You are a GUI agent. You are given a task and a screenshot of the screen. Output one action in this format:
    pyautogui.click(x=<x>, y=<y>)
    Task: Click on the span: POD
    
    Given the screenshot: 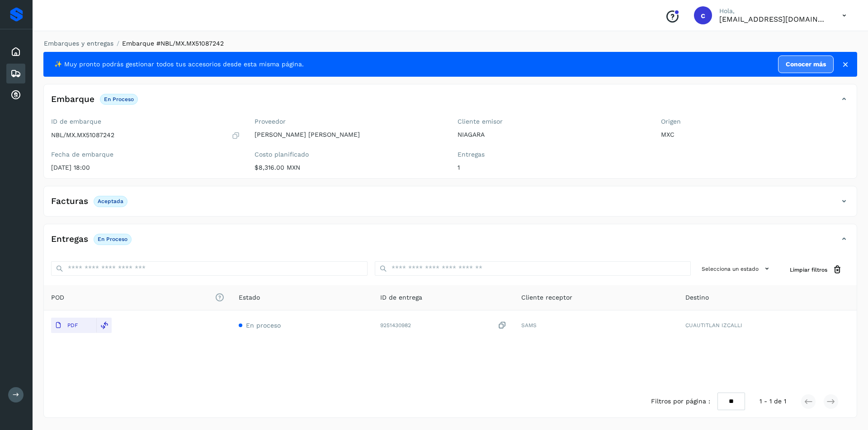 What is the action you would take?
    pyautogui.click(x=138, y=298)
    